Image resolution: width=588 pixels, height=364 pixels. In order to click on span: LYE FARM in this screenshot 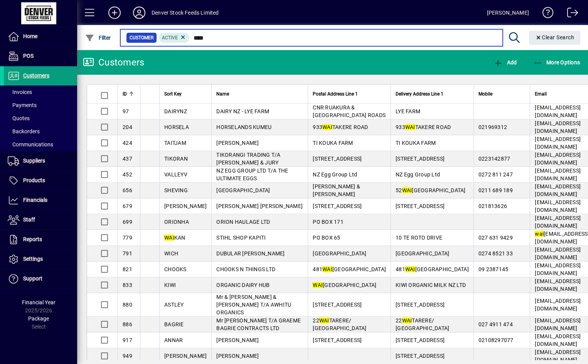, I will do `click(408, 111)`.